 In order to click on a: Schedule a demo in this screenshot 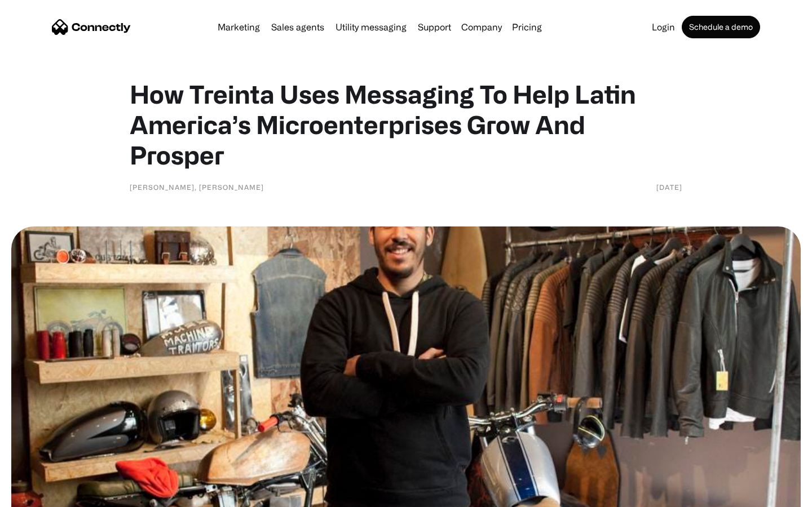, I will do `click(721, 27)`.